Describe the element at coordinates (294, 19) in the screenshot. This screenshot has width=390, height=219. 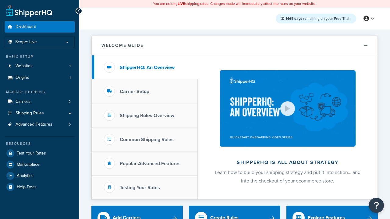
I see `strong: 1465 days` at that location.